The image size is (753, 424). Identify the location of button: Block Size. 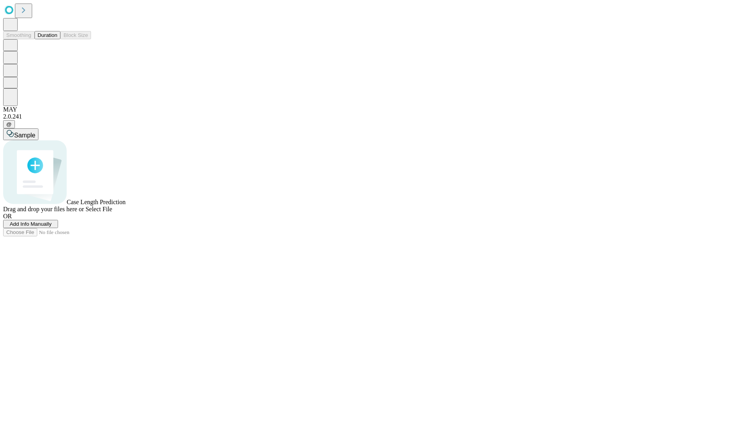
(76, 35).